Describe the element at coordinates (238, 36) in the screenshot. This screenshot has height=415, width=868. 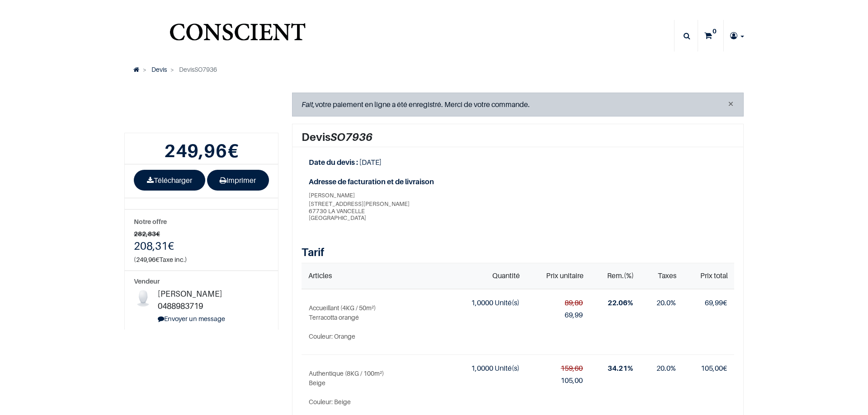
I see `span: Logo of Conscient` at that location.